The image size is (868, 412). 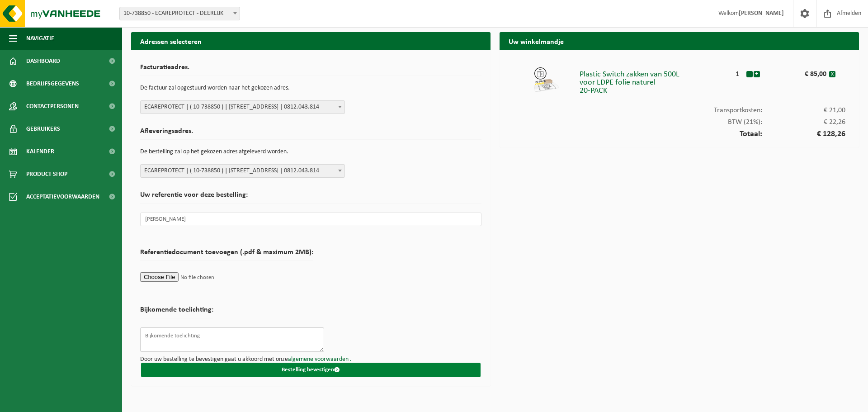 What do you see at coordinates (40, 151) in the screenshot?
I see `span: Kalender` at bounding box center [40, 151].